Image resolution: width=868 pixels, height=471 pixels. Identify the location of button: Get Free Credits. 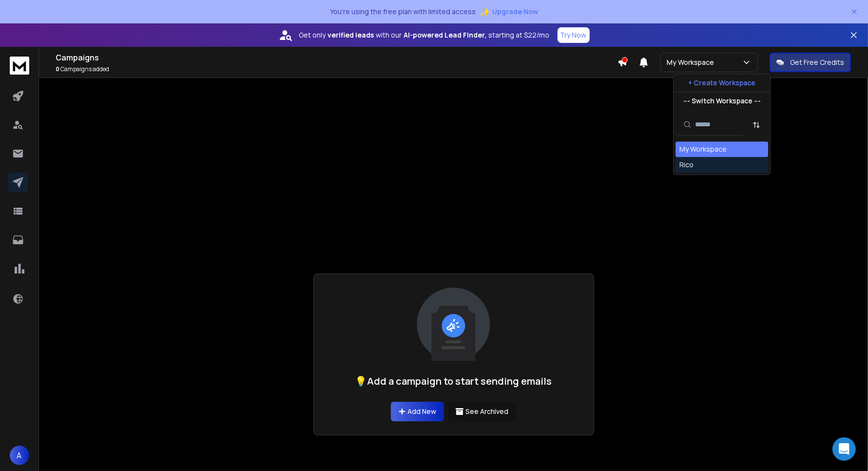
(810, 63).